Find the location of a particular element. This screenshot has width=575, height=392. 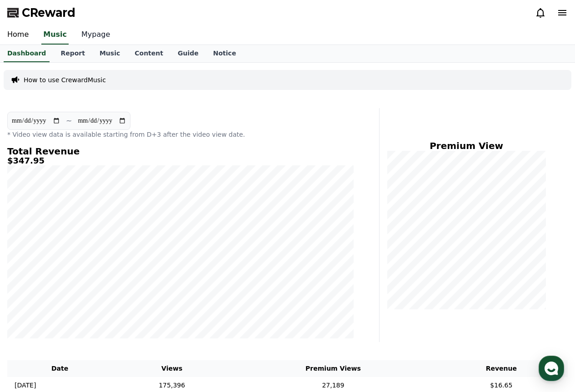

a: Dashboard is located at coordinates (26, 53).